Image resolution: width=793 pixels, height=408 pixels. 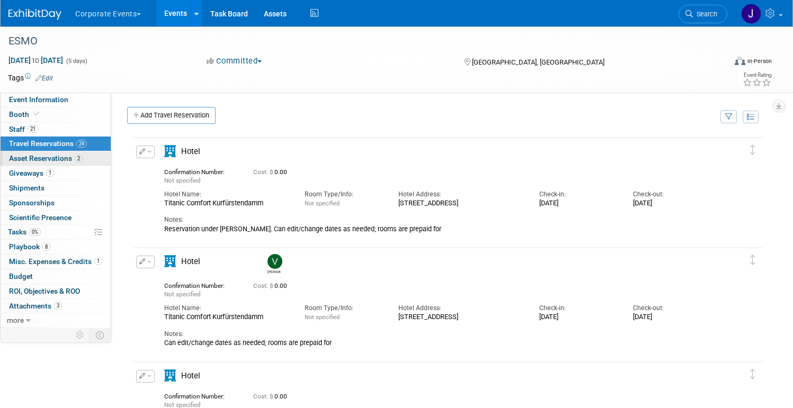 I want to click on span: Travel Reservations, so click(x=48, y=143).